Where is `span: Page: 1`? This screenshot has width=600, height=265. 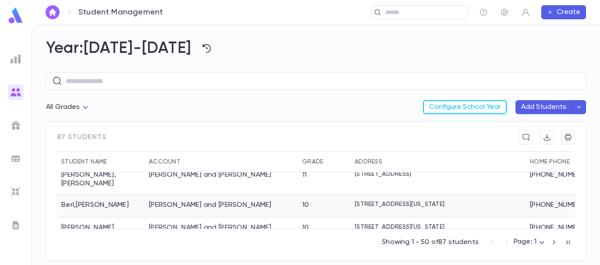 span: Page: 1 is located at coordinates (525, 242).